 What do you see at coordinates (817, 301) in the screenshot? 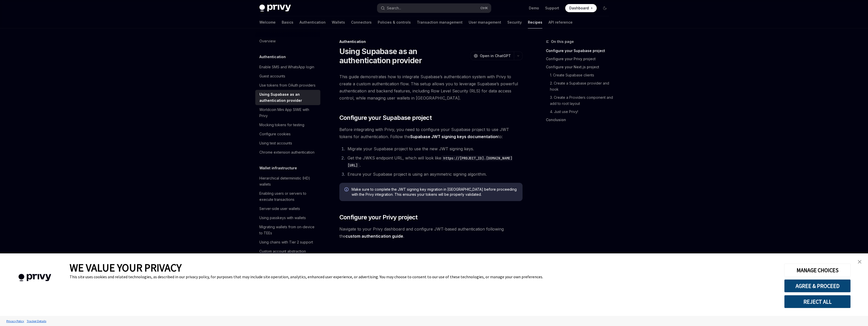
I see `button: REJECT ALL` at bounding box center [817, 301].